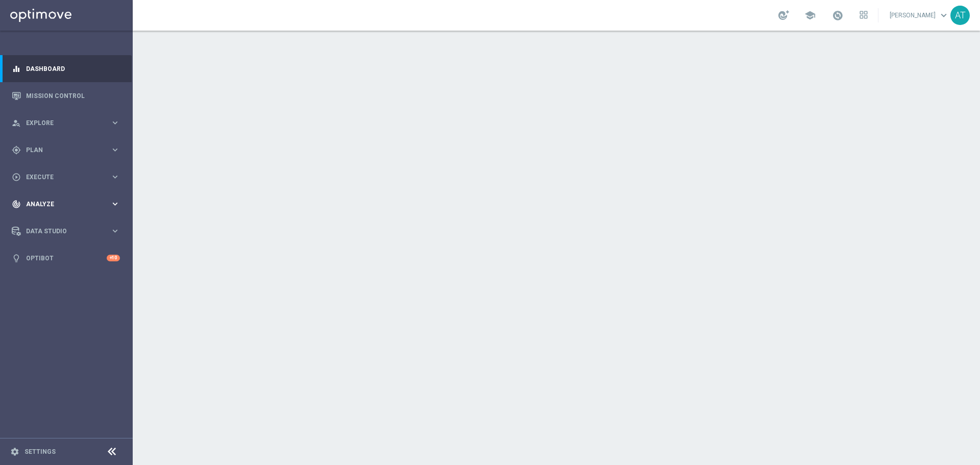 The height and width of the screenshot is (465, 980). What do you see at coordinates (66, 150) in the screenshot?
I see `button: gps_fixed Plan keyboard_arrow_right` at bounding box center [66, 150].